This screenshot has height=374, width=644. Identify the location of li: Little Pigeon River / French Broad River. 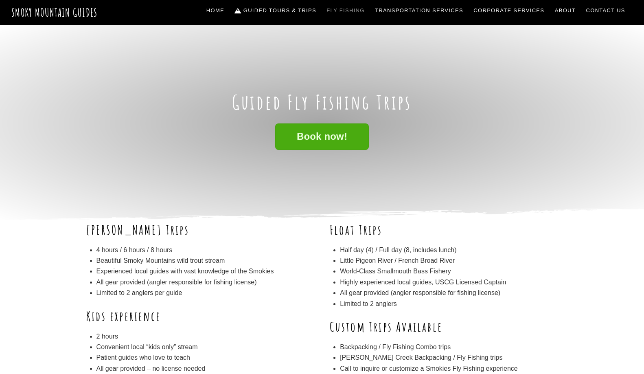
(449, 261).